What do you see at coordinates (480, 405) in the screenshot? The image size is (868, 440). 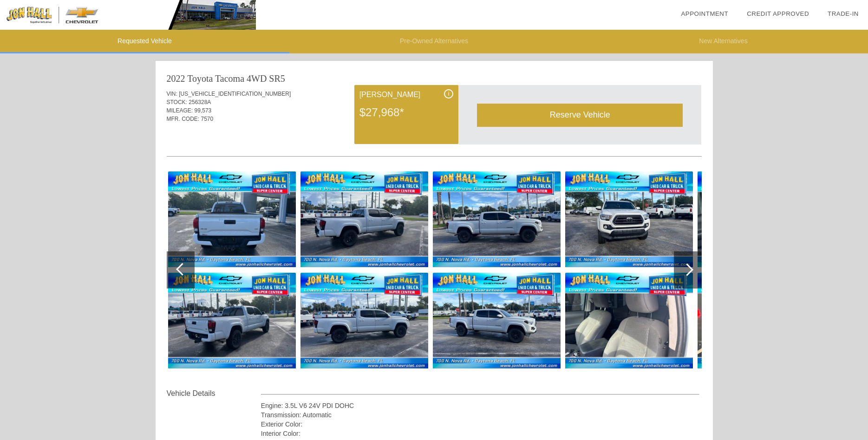 I see `div: Engine: 3.5L V6 24V PDI DOHC` at bounding box center [480, 405].